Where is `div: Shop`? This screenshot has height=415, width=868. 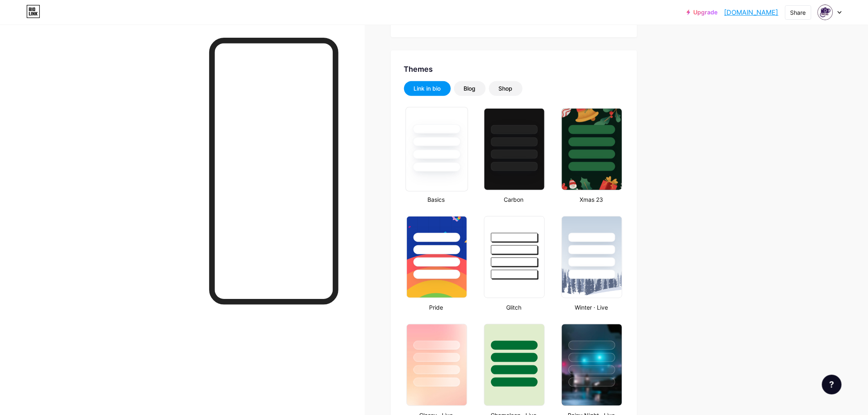 div: Shop is located at coordinates (506, 89).